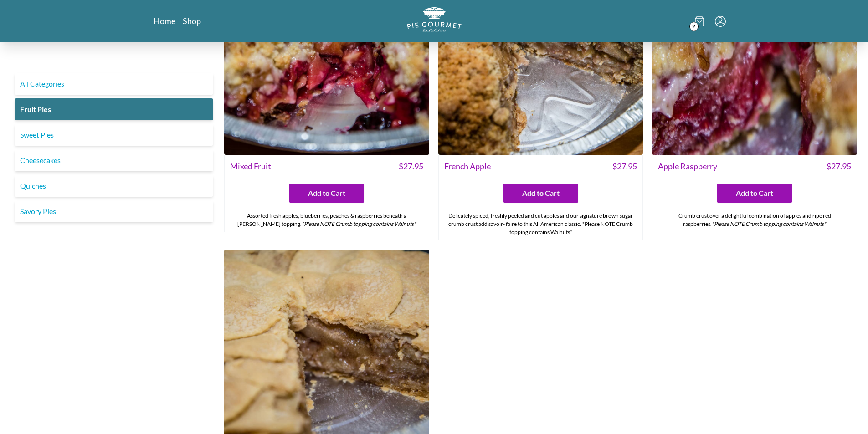 This screenshot has width=868, height=434. Describe the element at coordinates (114, 135) in the screenshot. I see `a: Sweet Pies` at that location.